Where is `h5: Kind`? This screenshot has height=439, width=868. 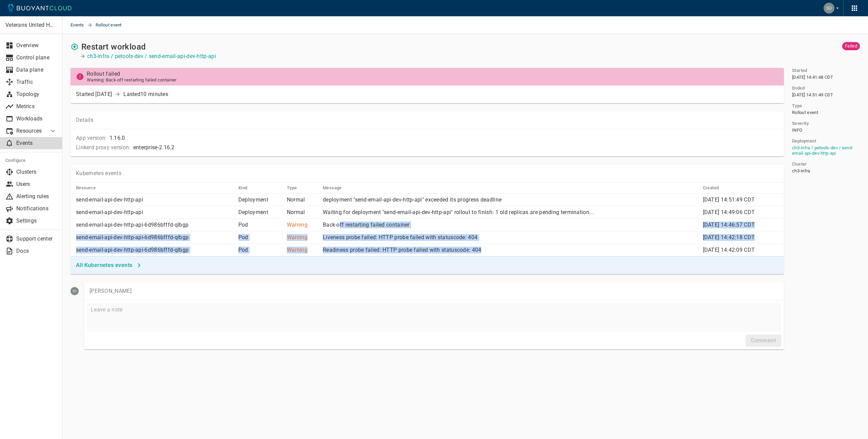 h5: Kind is located at coordinates (243, 188).